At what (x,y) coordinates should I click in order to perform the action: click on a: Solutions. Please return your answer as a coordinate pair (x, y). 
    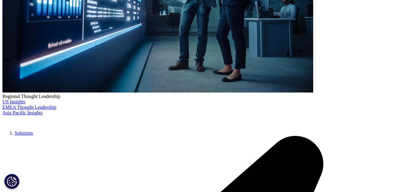
    Looking at the image, I should click on (24, 133).